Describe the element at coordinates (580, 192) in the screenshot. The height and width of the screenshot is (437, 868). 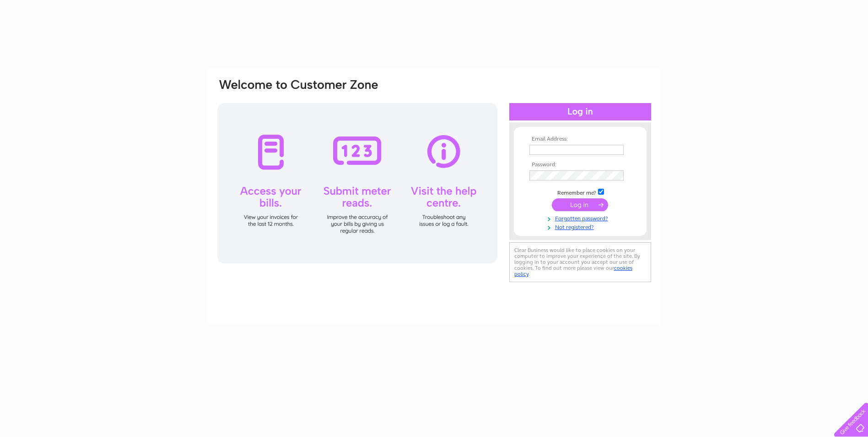
I see `td: Remember me?` at that location.